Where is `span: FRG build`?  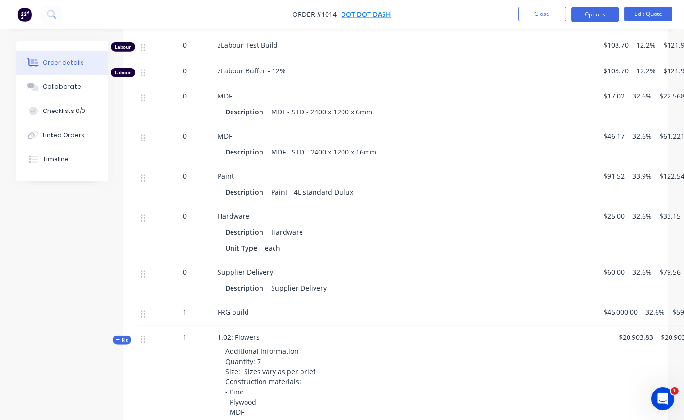
span: FRG build is located at coordinates (234, 312).